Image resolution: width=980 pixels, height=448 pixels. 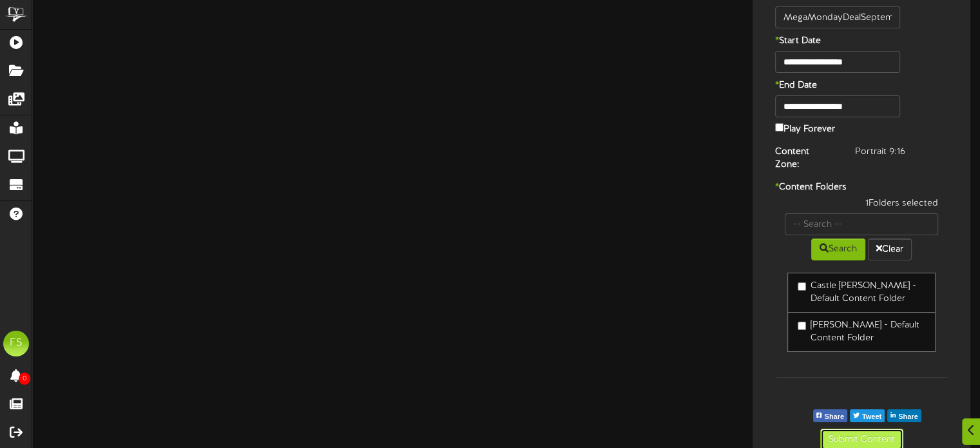 I want to click on button: Search, so click(x=839, y=249).